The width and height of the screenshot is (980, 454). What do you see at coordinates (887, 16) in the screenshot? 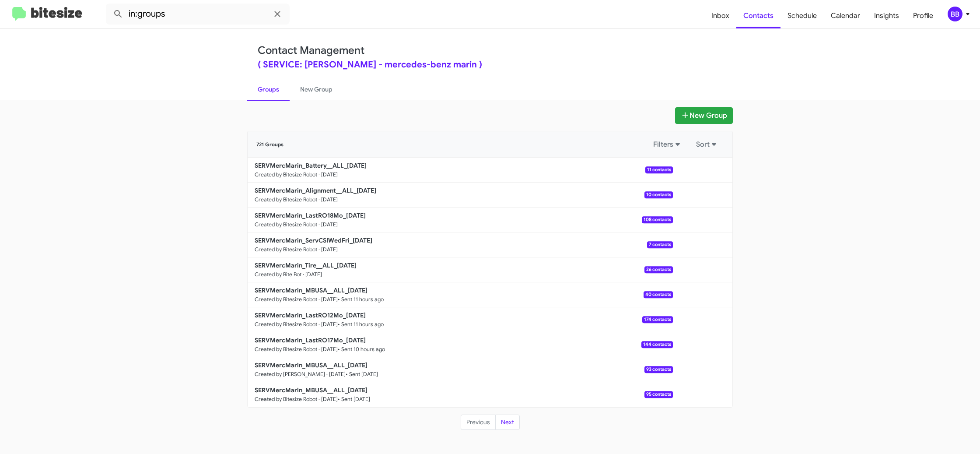
I see `a: Insights` at bounding box center [887, 16].